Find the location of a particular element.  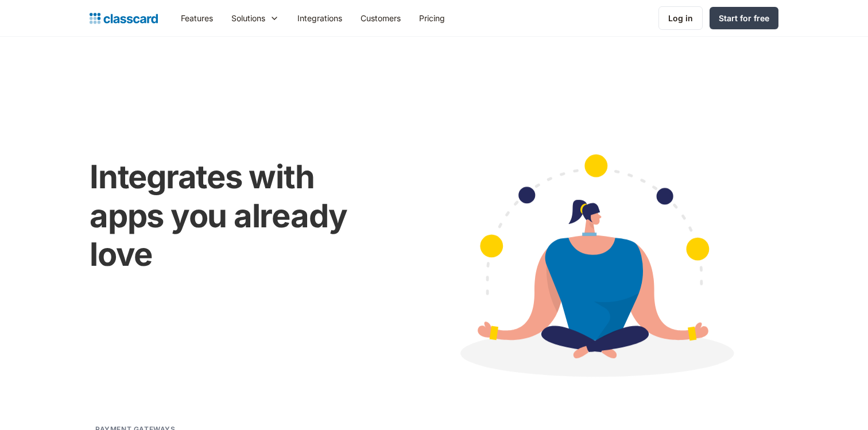

a: Log in is located at coordinates (681, 18).